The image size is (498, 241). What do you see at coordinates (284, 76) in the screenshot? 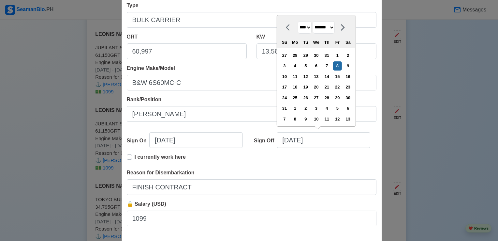
I see `div: Choose Sunday, January 10th, 2021` at bounding box center [284, 76].